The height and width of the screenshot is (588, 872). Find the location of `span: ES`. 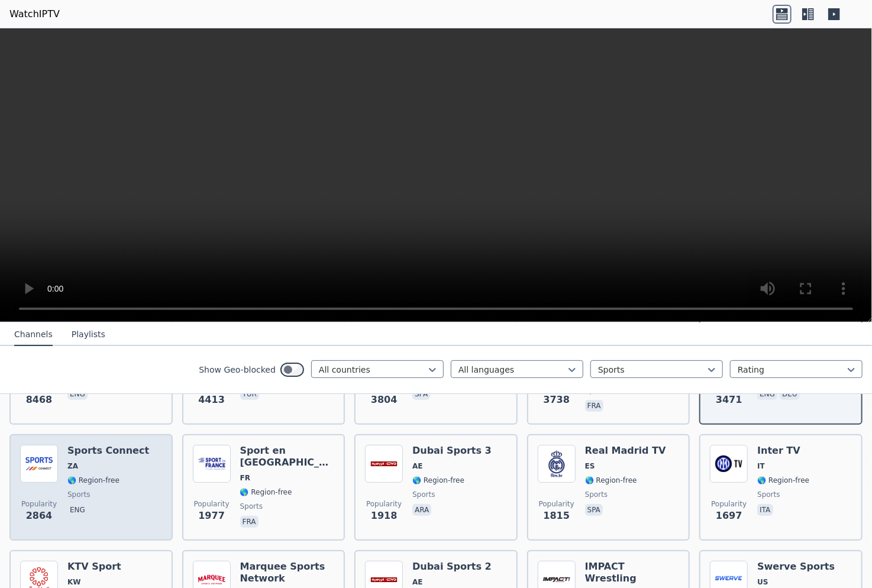

span: ES is located at coordinates (590, 467).